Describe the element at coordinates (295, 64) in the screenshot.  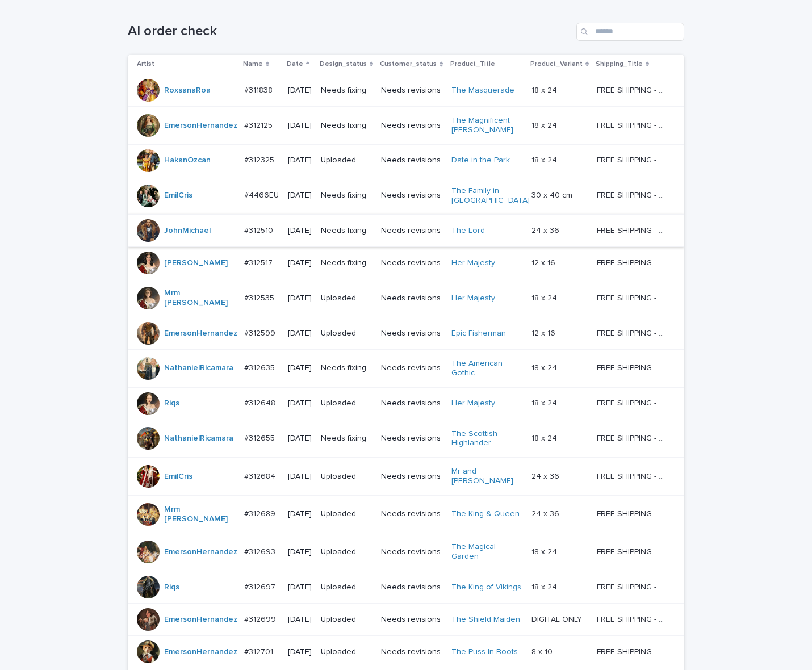
I see `p: Date` at that location.